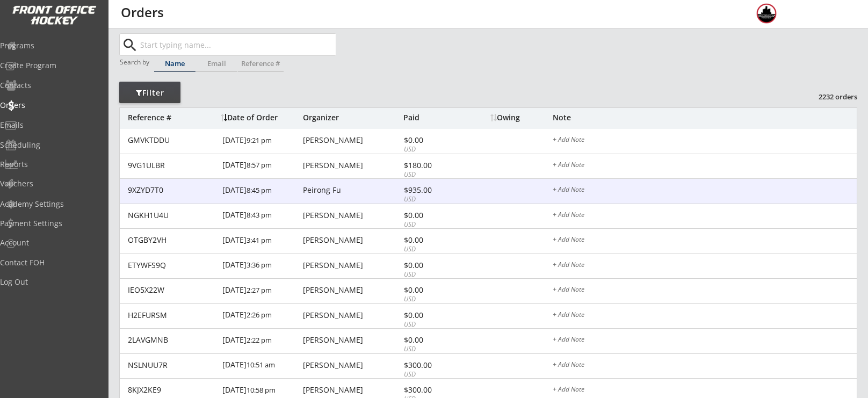  I want to click on div: Paid, so click(433, 118).